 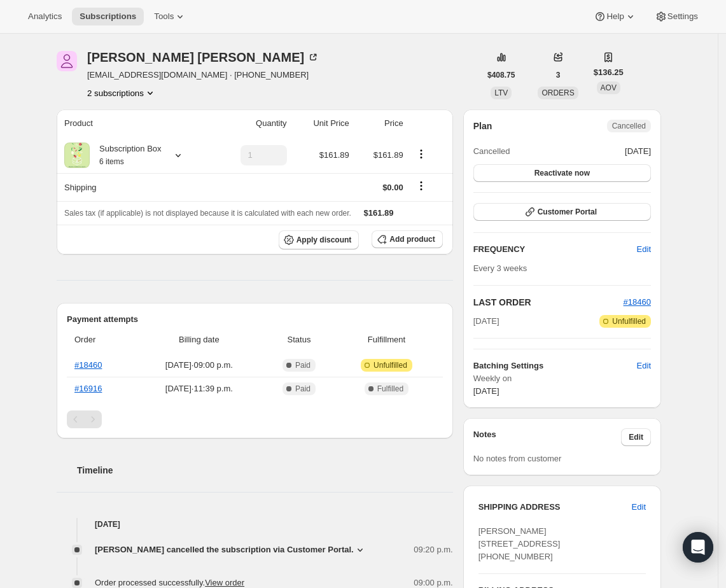 What do you see at coordinates (421, 186) in the screenshot?
I see `button: Shipping actions` at bounding box center [421, 186].